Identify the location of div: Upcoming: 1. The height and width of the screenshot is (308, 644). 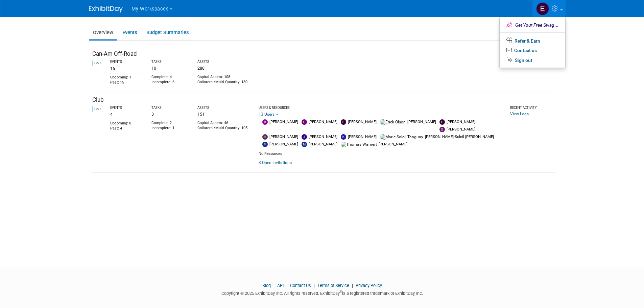
(125, 77).